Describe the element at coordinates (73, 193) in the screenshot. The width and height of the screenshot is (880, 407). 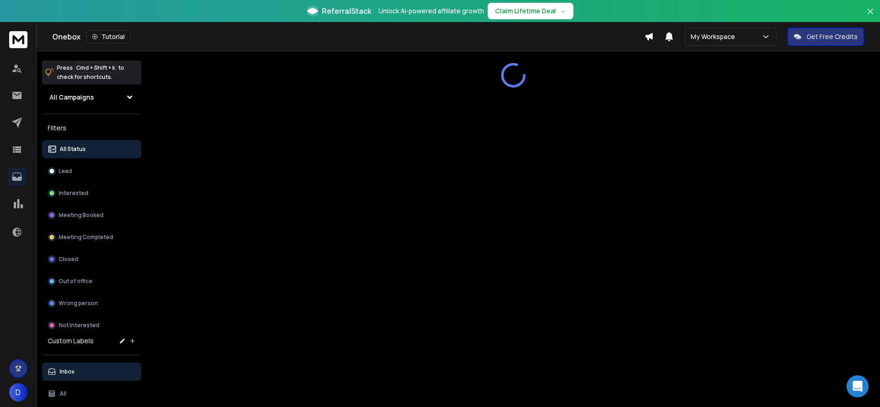
I see `p: Interested` at that location.